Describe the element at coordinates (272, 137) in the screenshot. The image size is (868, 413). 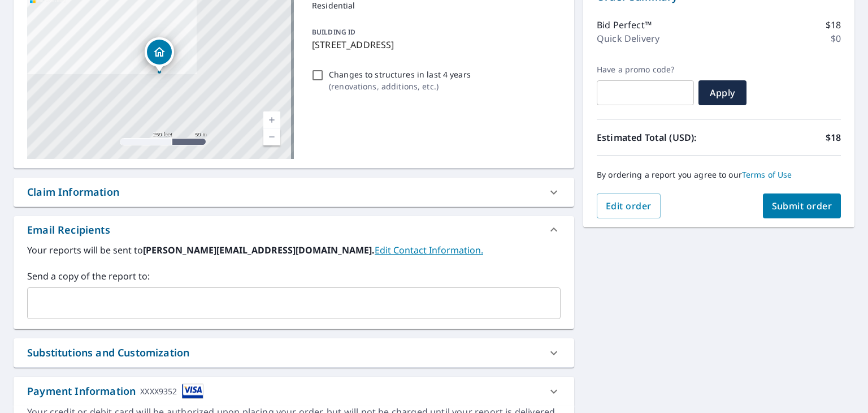
I see `a: Current Level 17, Zoom Out` at that location.